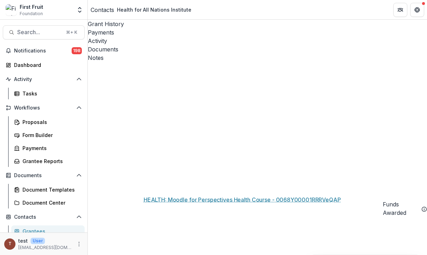 This screenshot has height=255, width=427. What do you see at coordinates (258, 24) in the screenshot?
I see `div: Grant History` at bounding box center [258, 24].